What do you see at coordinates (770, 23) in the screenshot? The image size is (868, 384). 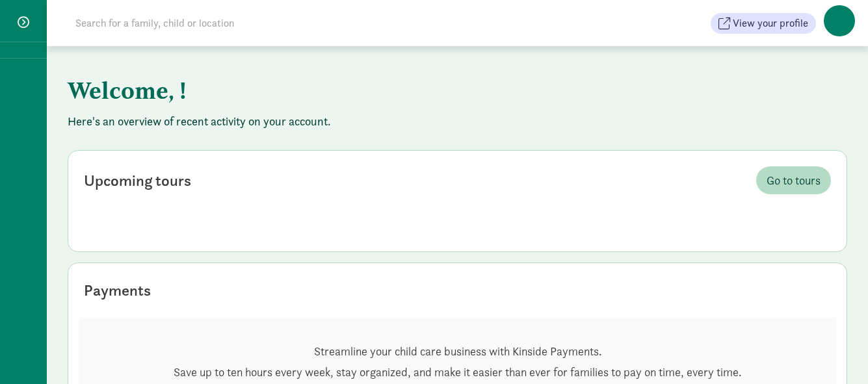 I see `span: View your profile` at bounding box center [770, 23].